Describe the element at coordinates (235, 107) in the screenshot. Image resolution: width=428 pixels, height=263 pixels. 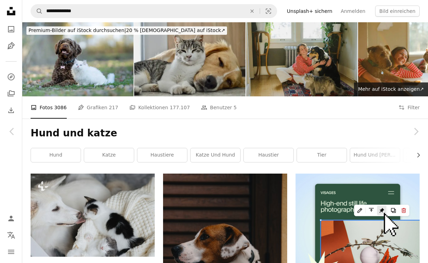
I see `span: 5` at that location.